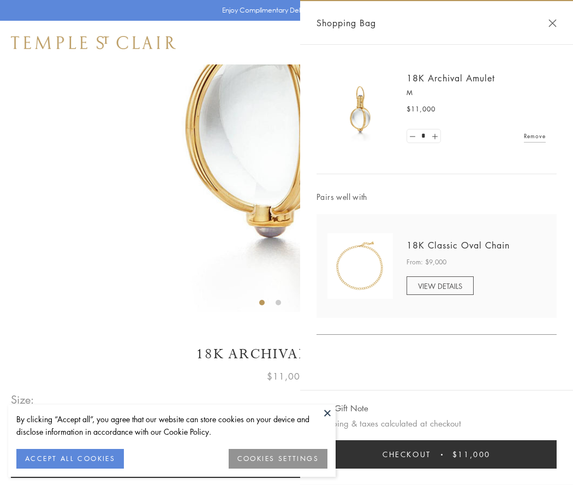  What do you see at coordinates (440, 285) in the screenshot?
I see `a: VIEW DETAILS` at bounding box center [440, 285].